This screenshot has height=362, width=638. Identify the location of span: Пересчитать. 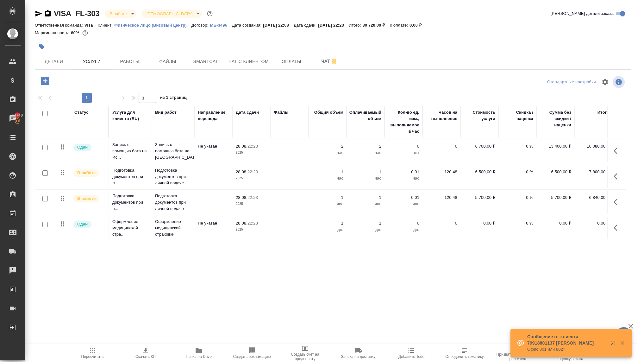
(92, 356).